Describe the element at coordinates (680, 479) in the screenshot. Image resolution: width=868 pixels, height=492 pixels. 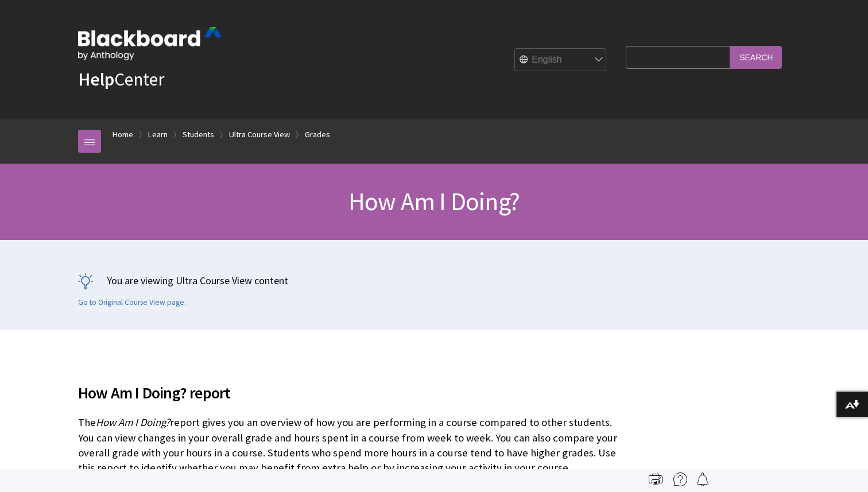
I see `img: More help` at that location.